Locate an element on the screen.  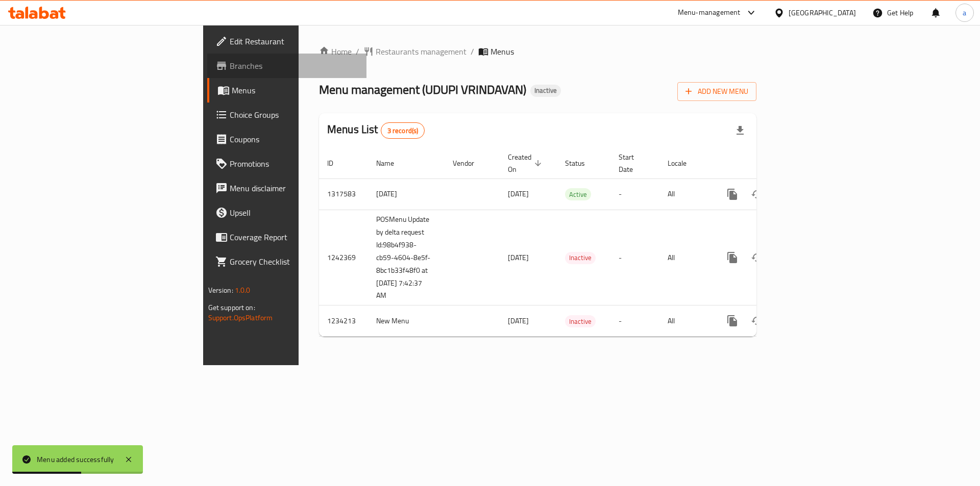
a: Coverage Report is located at coordinates (287, 237).